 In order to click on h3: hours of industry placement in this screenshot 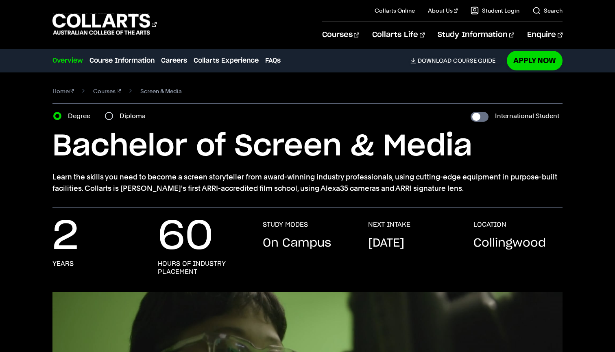, I will do `click(202, 268)`.